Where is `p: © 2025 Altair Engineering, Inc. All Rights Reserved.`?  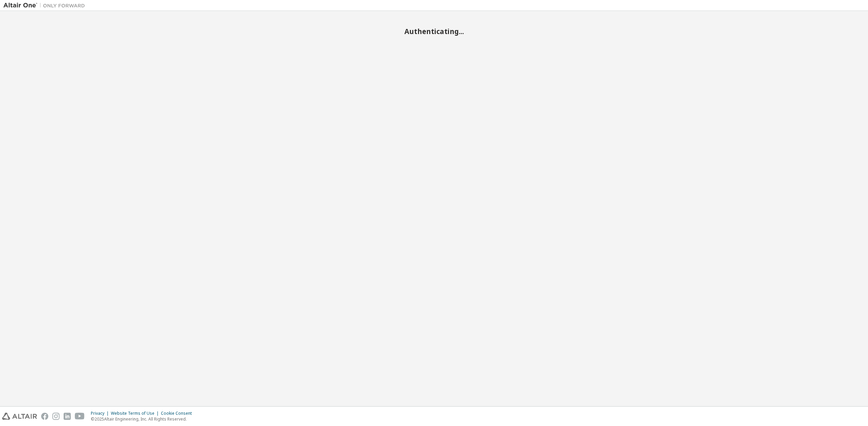 p: © 2025 Altair Engineering, Inc. All Rights Reserved. is located at coordinates (143, 418).